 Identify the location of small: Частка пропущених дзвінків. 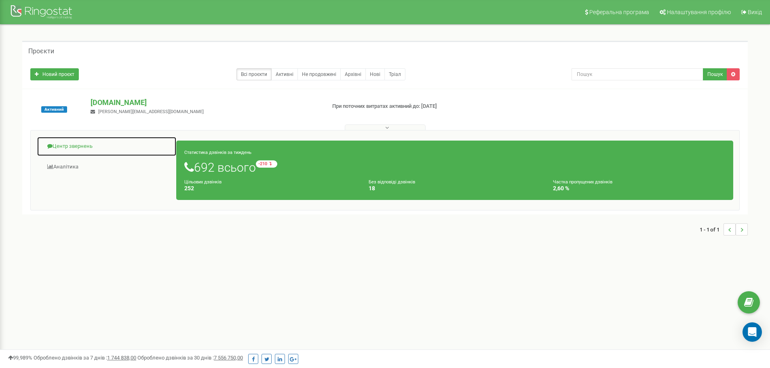
(582, 182).